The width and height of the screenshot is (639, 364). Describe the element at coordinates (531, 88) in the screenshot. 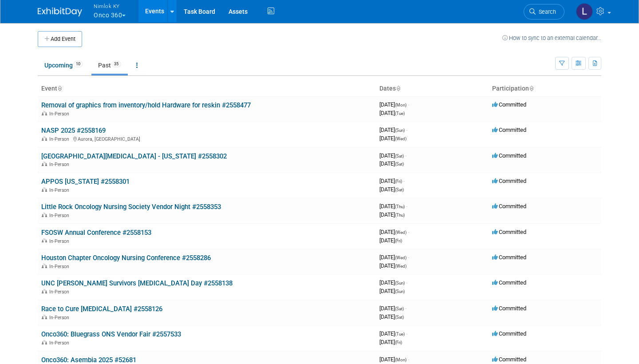

I see `a: Sort by Participation Type` at that location.